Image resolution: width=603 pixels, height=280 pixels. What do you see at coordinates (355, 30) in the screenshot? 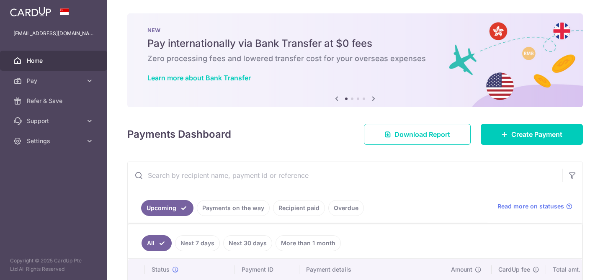
I see `p: NEW` at bounding box center [355, 30].